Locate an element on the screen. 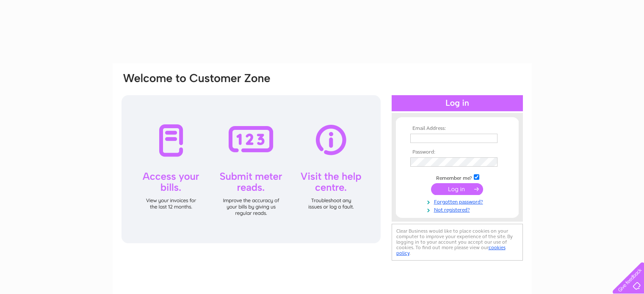 The height and width of the screenshot is (294, 644). th: Email Address: is located at coordinates (457, 129).